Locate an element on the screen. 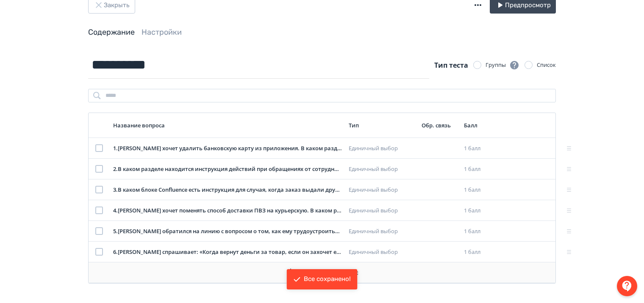 The width and height of the screenshot is (644, 303). div: Все сохранено! is located at coordinates (327, 279).